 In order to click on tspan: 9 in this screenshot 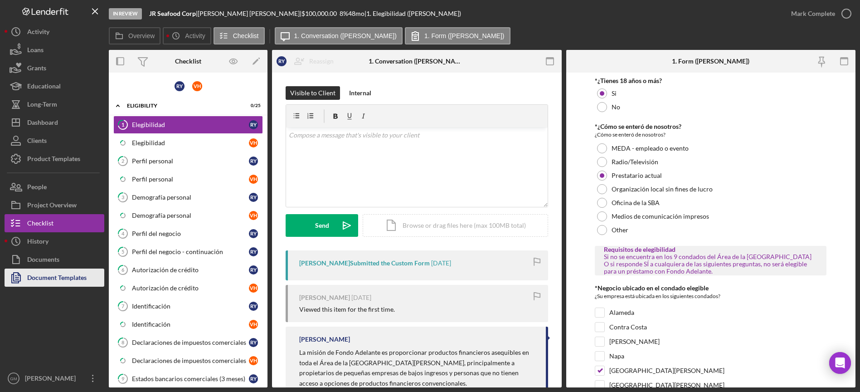, I will do `click(123, 378)`.